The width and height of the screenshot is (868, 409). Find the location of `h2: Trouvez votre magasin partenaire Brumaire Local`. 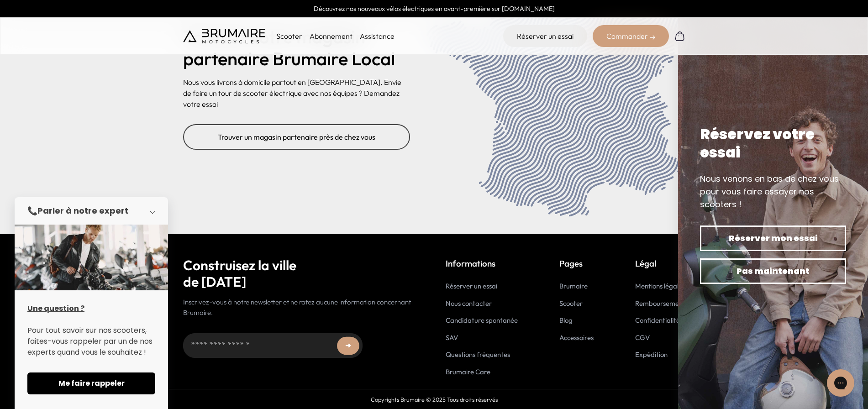

h2: Trouvez votre magasin partenaire Brumaire Local is located at coordinates (296, 48).